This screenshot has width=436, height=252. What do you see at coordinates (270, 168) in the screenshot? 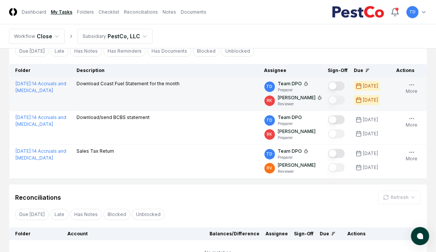
I see `span: RV` at bounding box center [270, 168].